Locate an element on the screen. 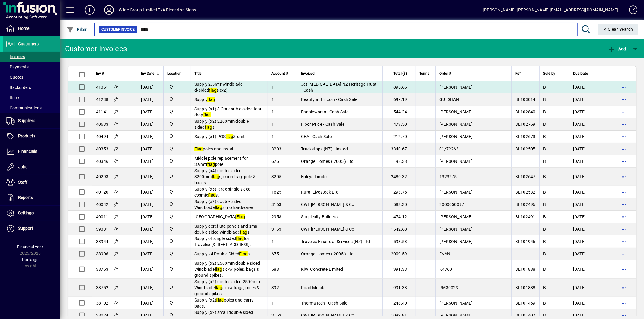  div: Order # is located at coordinates (473, 73).